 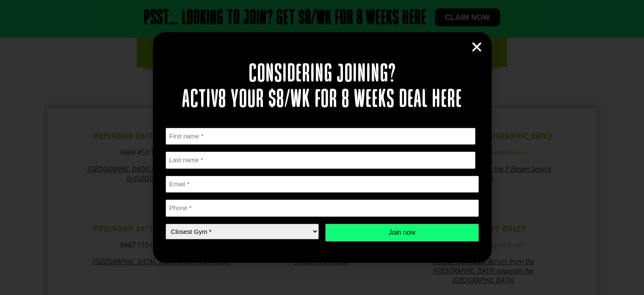 What do you see at coordinates (321, 160) in the screenshot?
I see `input: Last name *` at bounding box center [321, 160].